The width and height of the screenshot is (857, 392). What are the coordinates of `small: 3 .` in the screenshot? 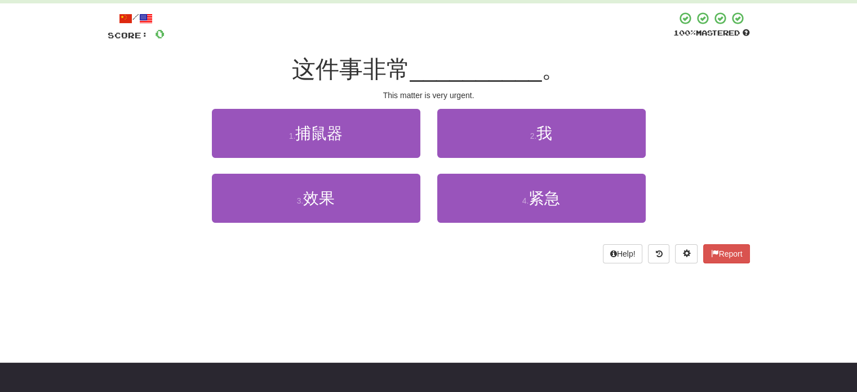 It's located at (300, 201).